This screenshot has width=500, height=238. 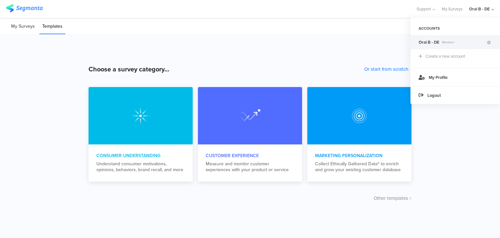 What do you see at coordinates (359, 155) in the screenshot?
I see `div: Marketing Personalization` at bounding box center [359, 155].